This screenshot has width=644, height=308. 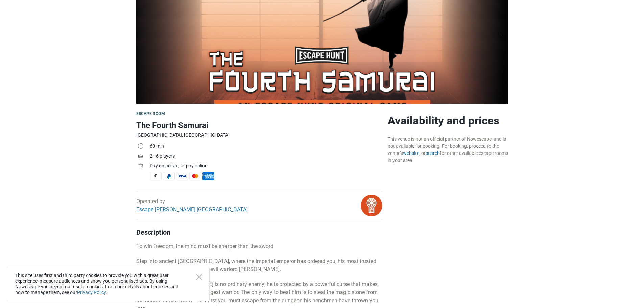 I want to click on span: MasterCard, so click(x=195, y=176).